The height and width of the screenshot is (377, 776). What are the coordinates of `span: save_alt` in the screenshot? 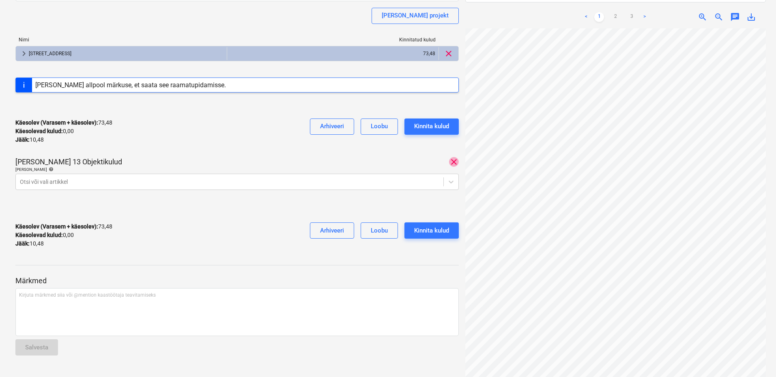 It's located at (751, 17).